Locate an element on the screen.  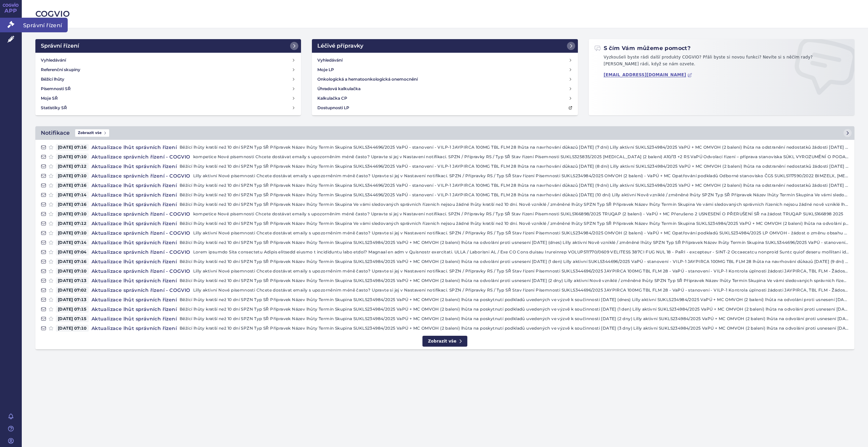
a: Zobrazit vše is located at coordinates (445, 341).